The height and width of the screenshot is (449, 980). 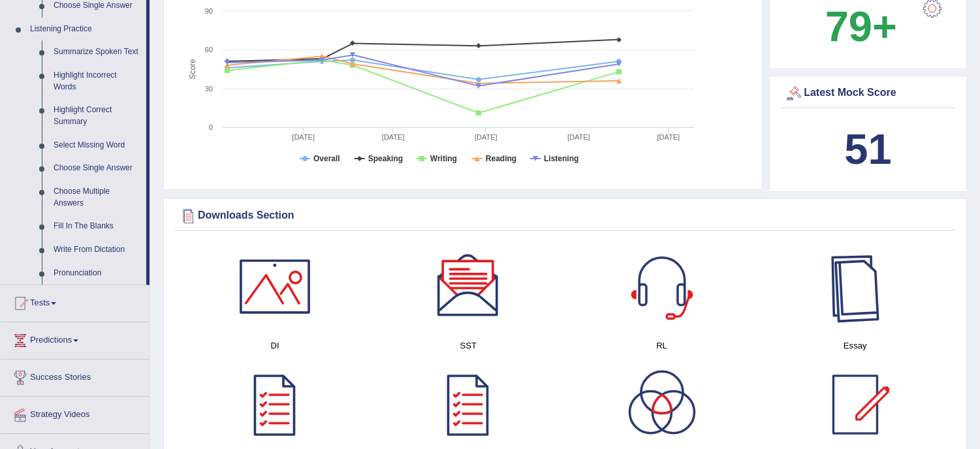 I want to click on tspan: Score, so click(x=192, y=69).